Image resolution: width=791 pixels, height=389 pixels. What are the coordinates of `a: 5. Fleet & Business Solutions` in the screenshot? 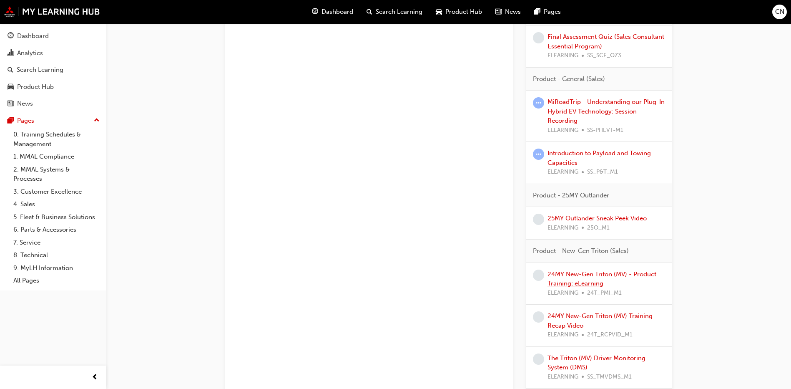 It's located at (56, 217).